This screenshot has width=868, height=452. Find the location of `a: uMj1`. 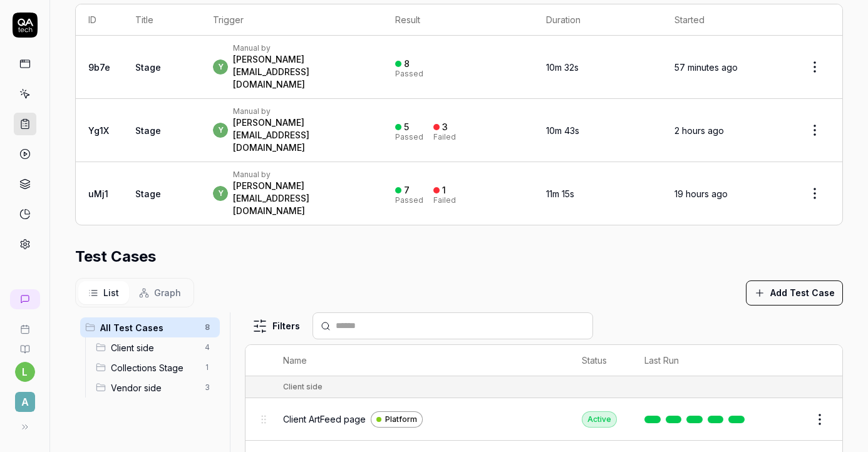

a: uMj1 is located at coordinates (98, 194).